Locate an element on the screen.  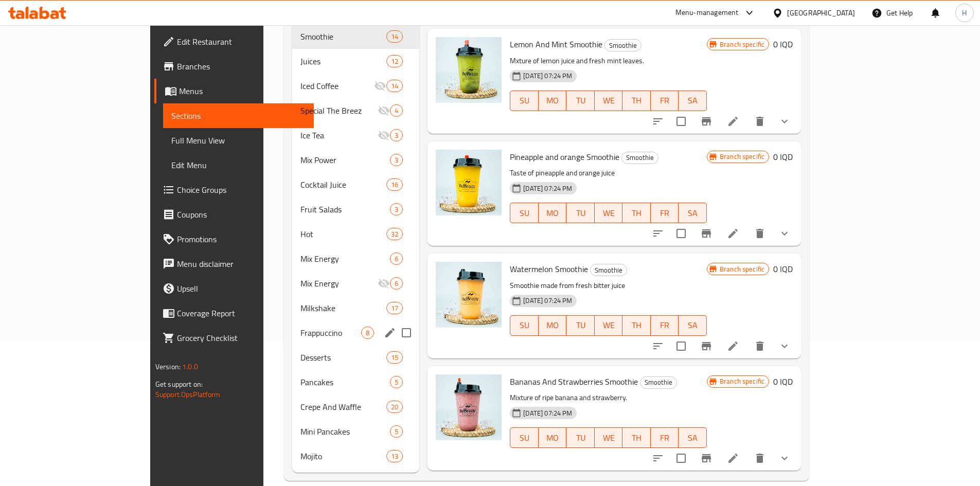
button: SA is located at coordinates (693, 437).